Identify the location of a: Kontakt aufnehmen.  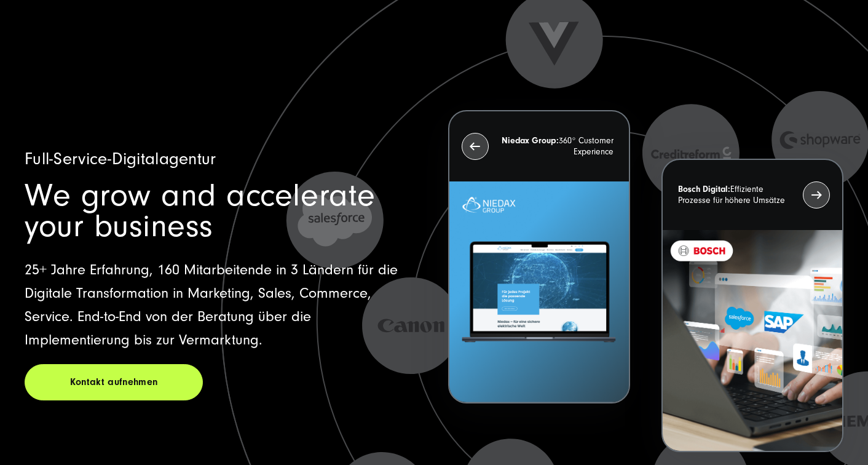
(114, 382).